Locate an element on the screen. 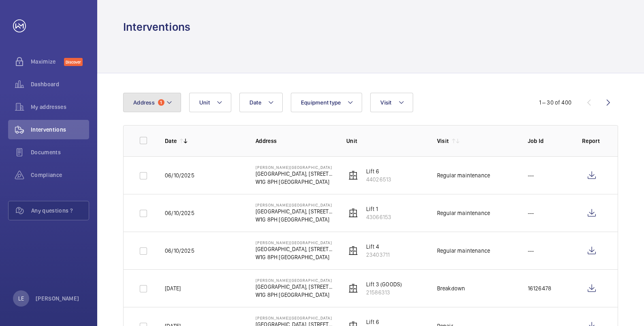 The width and height of the screenshot is (644, 326). p: 21586313 is located at coordinates (384, 292).